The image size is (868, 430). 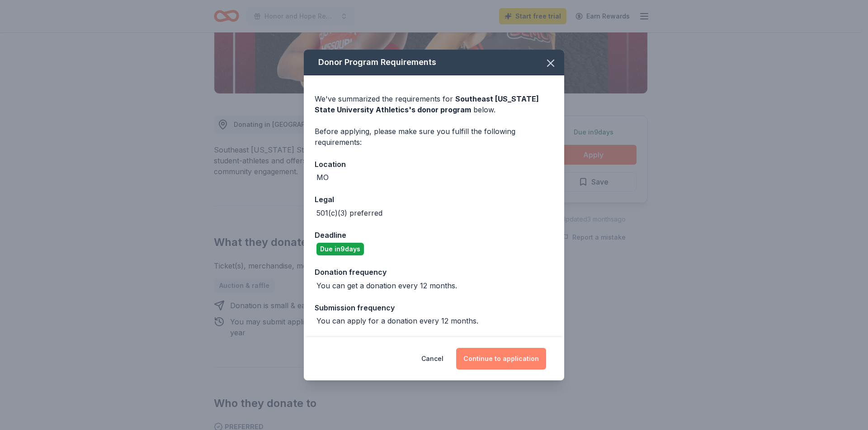 What do you see at coordinates (434, 62) in the screenshot?
I see `div: Donor Program Requirements` at bounding box center [434, 62].